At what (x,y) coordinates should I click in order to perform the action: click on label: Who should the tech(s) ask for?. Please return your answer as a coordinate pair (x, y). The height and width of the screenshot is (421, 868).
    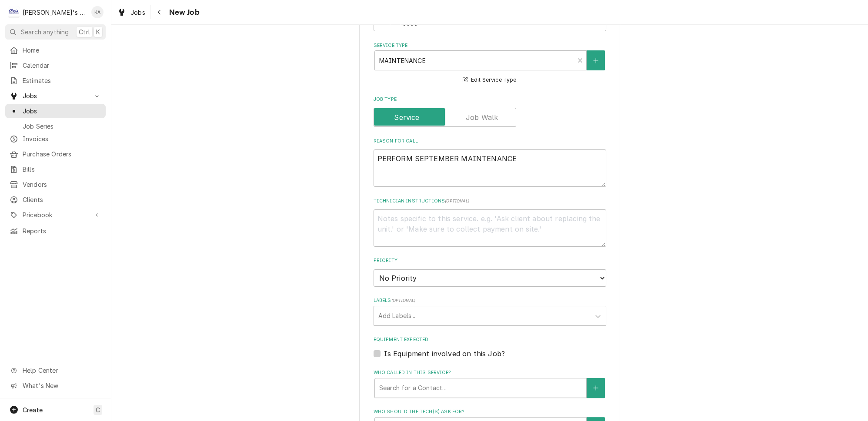
    Looking at the image, I should click on (489, 412).